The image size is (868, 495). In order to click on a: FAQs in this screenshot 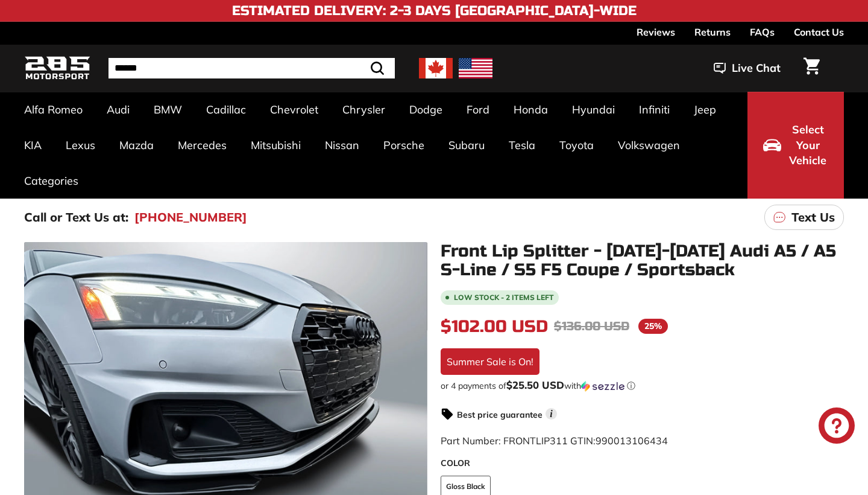, I will do `click(761, 32)`.